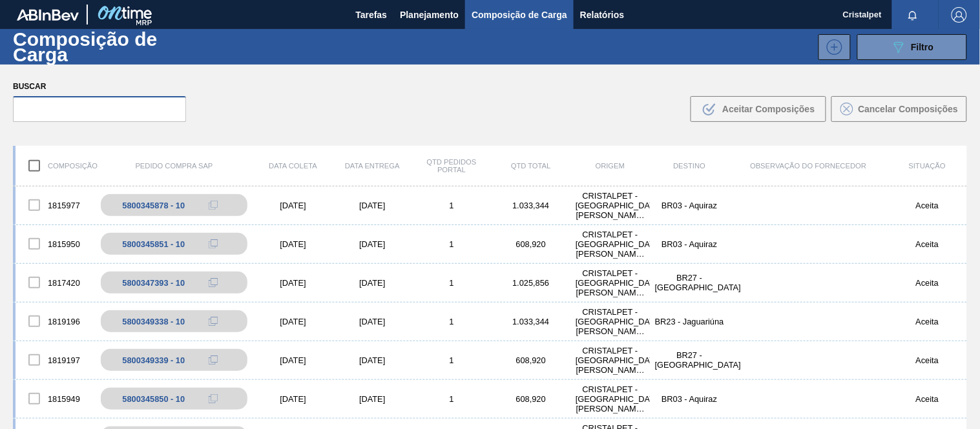  I want to click on div: 5800347393 - 10, so click(153, 283).